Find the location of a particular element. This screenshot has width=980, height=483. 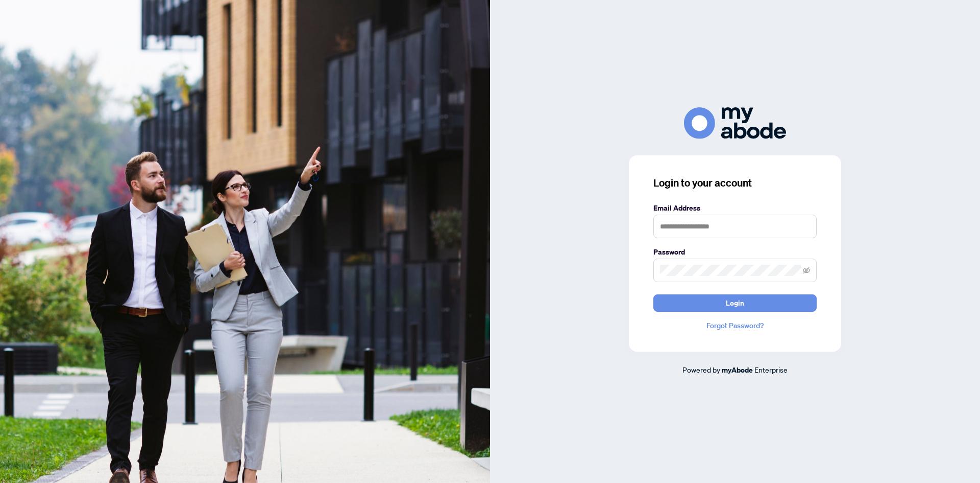

span: eye-invisible is located at coordinates (806, 270).